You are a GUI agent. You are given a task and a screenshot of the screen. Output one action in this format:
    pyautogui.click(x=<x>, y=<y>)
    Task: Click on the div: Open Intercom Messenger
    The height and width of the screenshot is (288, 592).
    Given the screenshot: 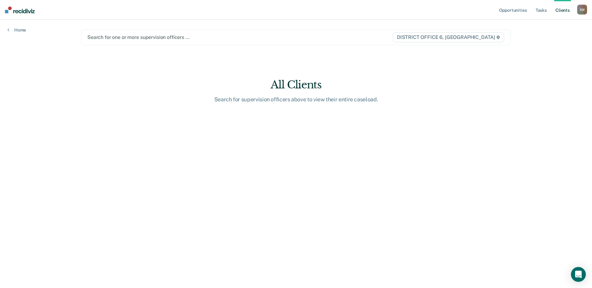 What is the action you would take?
    pyautogui.click(x=578, y=275)
    